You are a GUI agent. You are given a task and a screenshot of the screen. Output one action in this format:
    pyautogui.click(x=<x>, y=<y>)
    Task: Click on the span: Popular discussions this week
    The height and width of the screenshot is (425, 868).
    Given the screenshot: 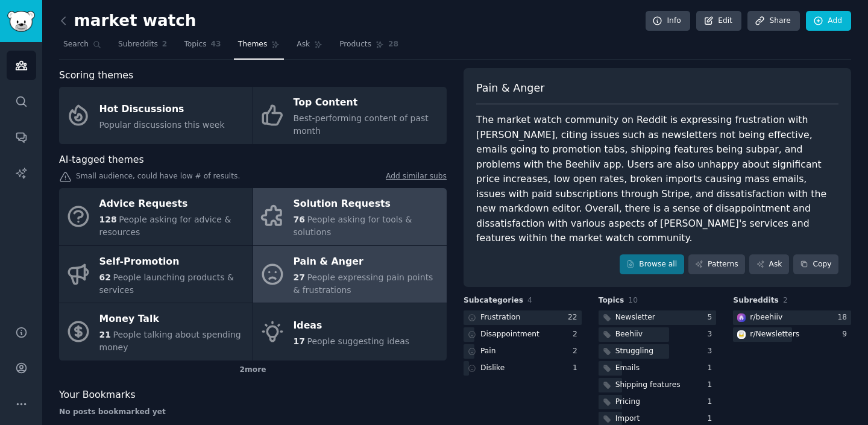 What is the action you would take?
    pyautogui.click(x=162, y=125)
    